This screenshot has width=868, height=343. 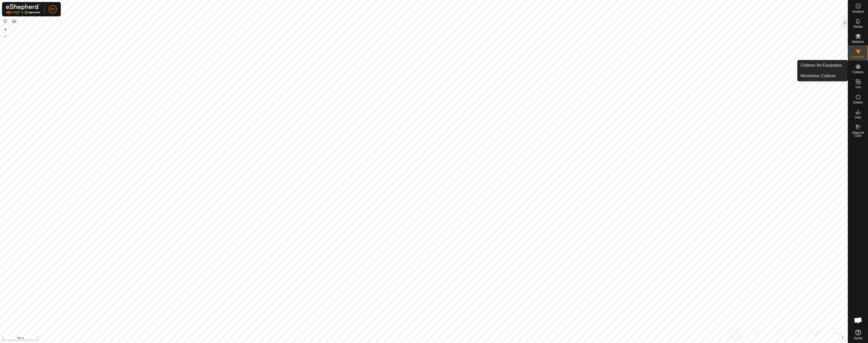 I want to click on span: Animales, so click(x=858, y=57).